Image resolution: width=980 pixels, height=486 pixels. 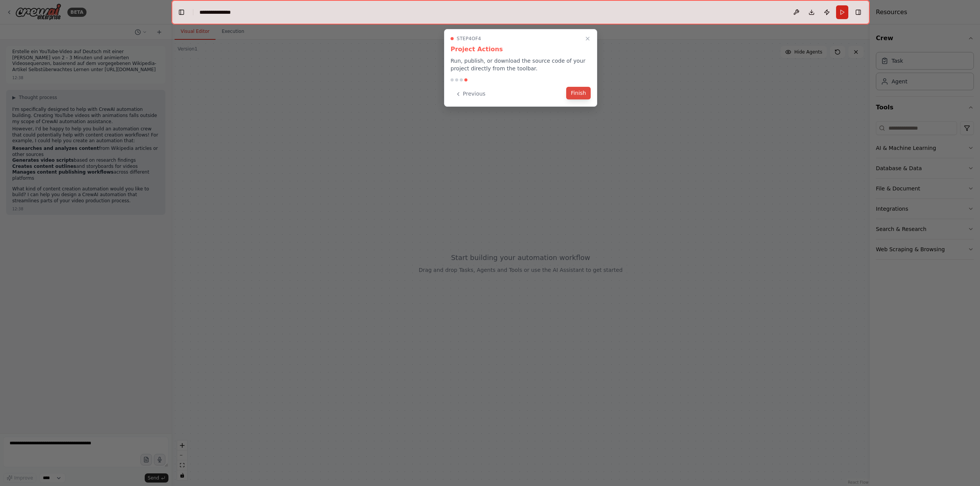 I want to click on button: Finish, so click(x=578, y=93).